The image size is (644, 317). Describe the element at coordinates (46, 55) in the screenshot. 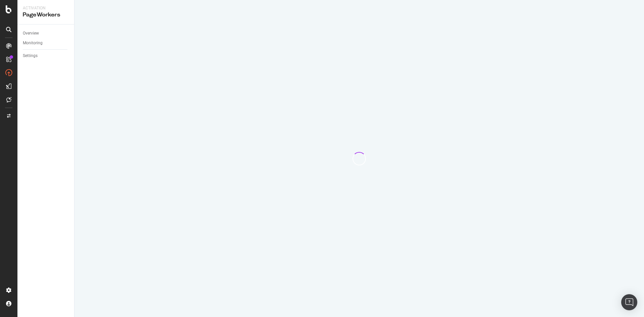

I see `a: Settings` at that location.